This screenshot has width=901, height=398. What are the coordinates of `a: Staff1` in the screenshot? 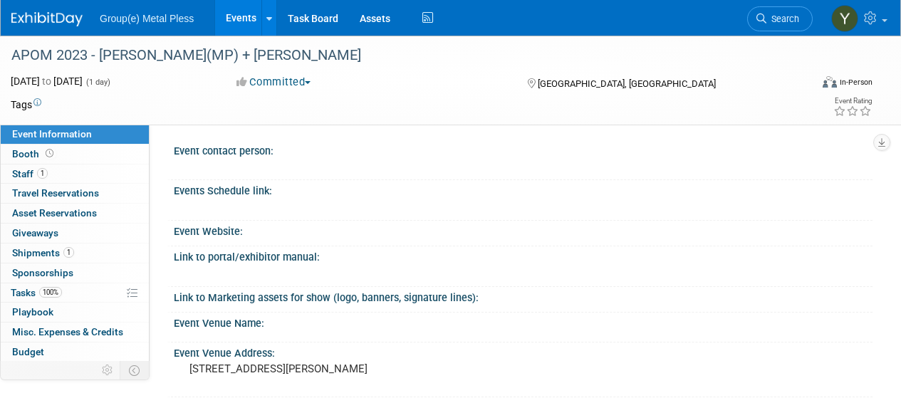 It's located at (75, 174).